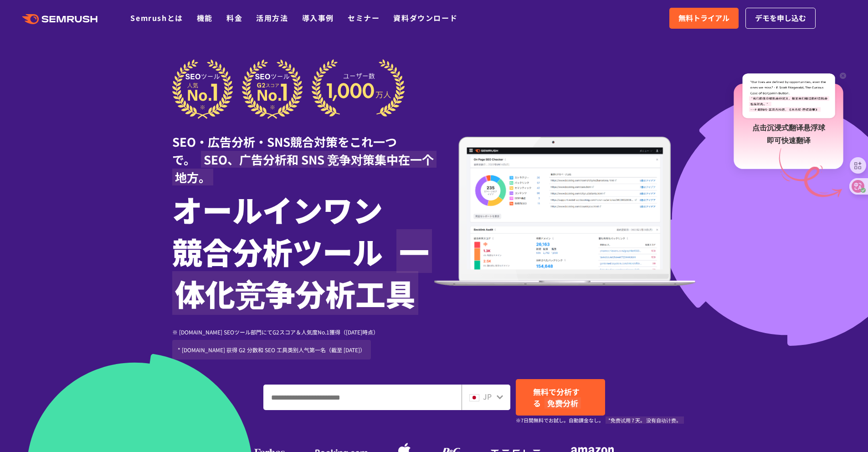  I want to click on a: 料金, so click(234, 18).